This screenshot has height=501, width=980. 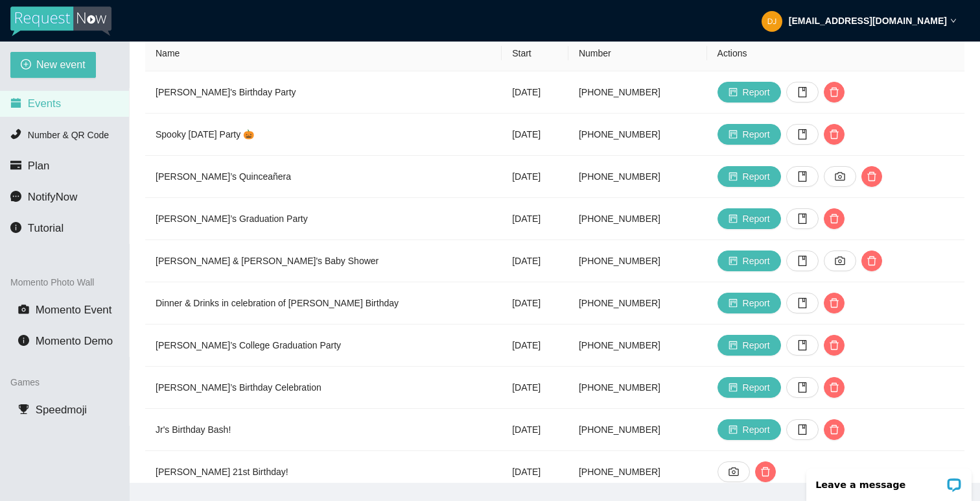 I want to click on span: credit-card, so click(x=15, y=165).